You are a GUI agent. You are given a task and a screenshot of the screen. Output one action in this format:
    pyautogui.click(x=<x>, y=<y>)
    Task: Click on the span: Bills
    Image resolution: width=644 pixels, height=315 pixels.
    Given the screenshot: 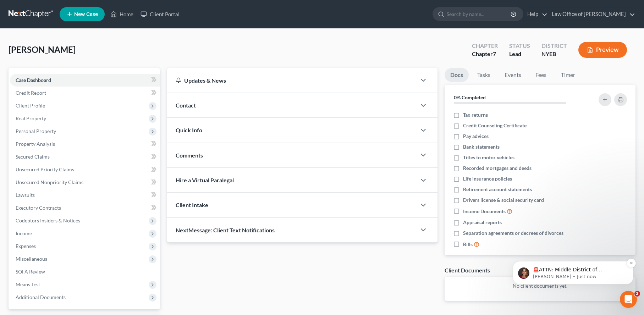 What is the action you would take?
    pyautogui.click(x=468, y=244)
    